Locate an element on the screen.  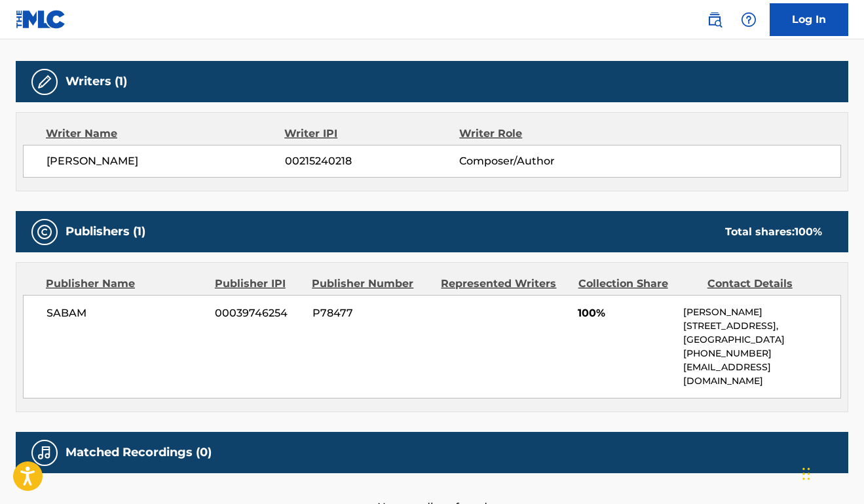
div: Writer IPI is located at coordinates (372, 133).